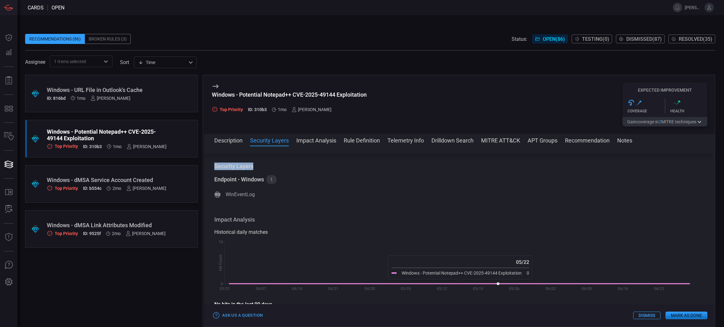 The image size is (724, 327). What do you see at coordinates (239, 180) in the screenshot?
I see `div: Endpoint - Windows` at bounding box center [239, 180].